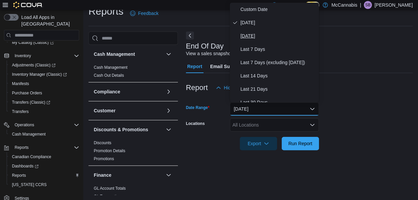 The width and height of the screenshot is (418, 200). What do you see at coordinates (104, 159) in the screenshot?
I see `a: Promotions` at bounding box center [104, 159].